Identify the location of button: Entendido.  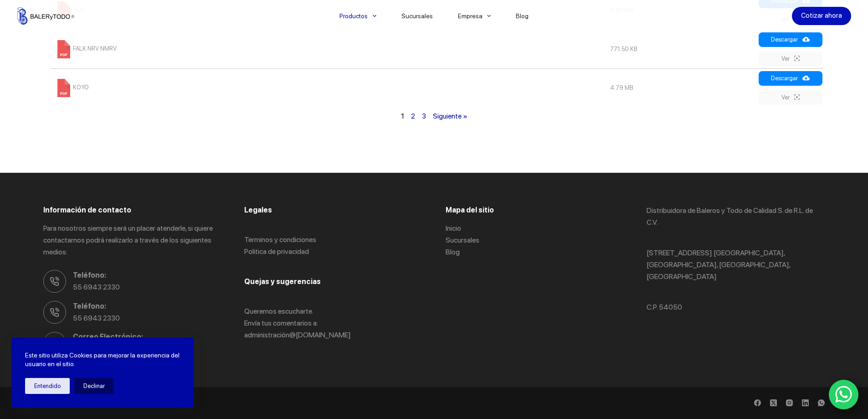
(48, 386).